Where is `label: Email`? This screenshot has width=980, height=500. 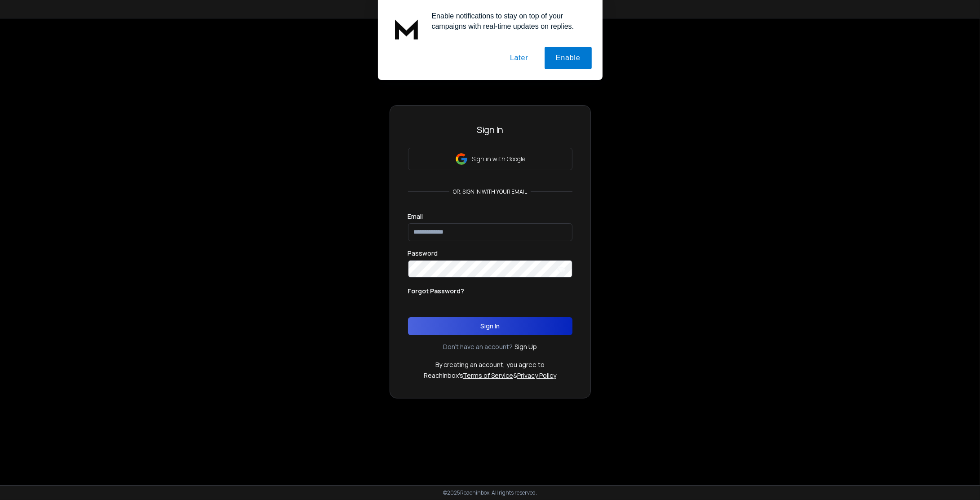 label: Email is located at coordinates (416, 216).